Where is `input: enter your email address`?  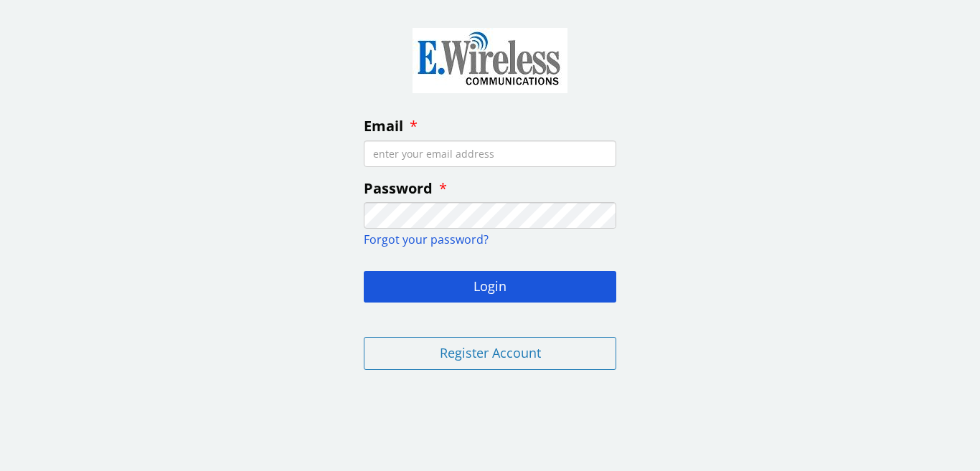
input: enter your email address is located at coordinates (490, 154).